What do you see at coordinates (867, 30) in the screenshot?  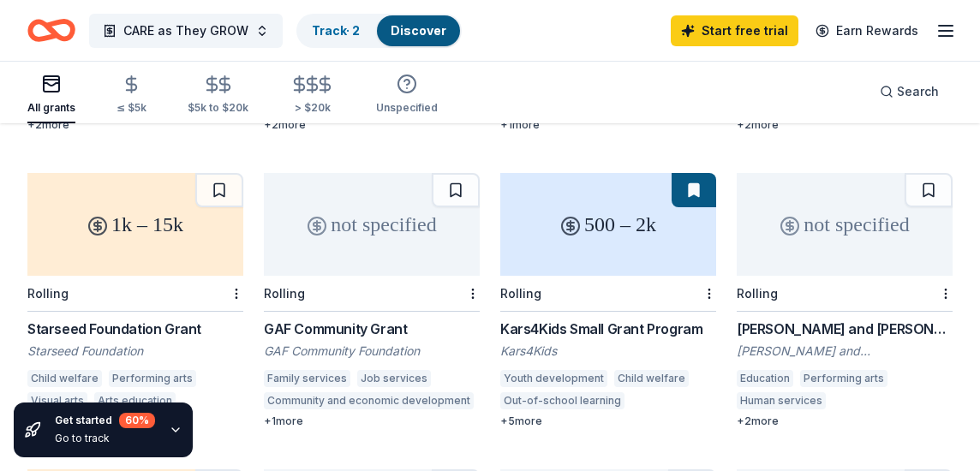 I see `a: Earn Rewards` at bounding box center [867, 30].